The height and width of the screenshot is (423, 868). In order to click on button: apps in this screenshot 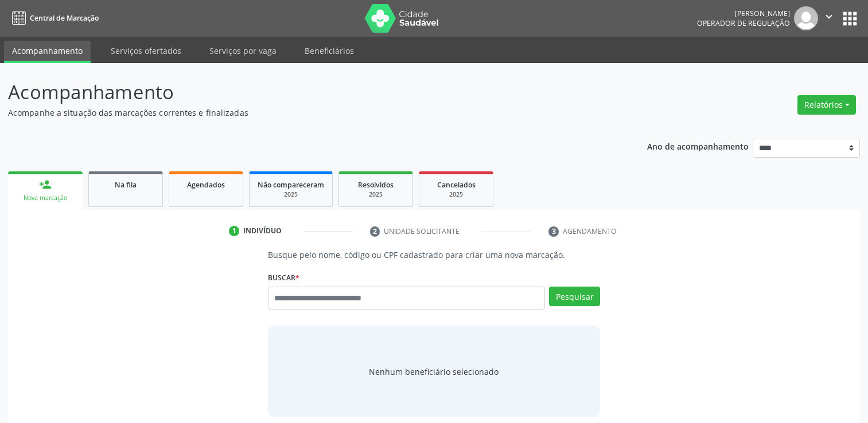, I will do `click(850, 19)`.